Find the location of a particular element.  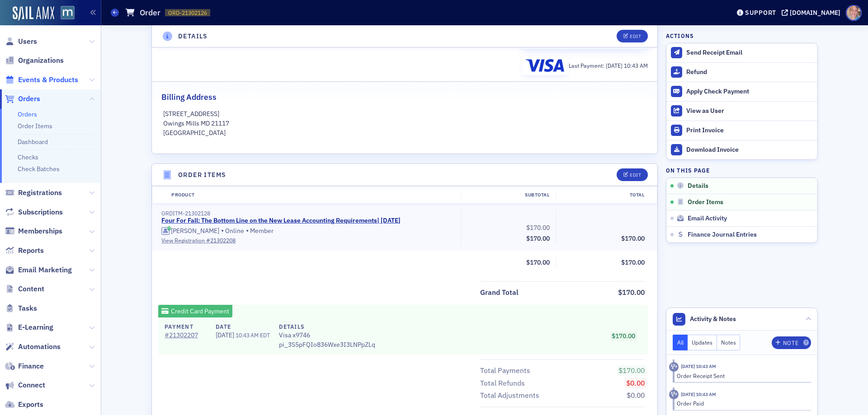

a: SailAMX is located at coordinates (33, 14).